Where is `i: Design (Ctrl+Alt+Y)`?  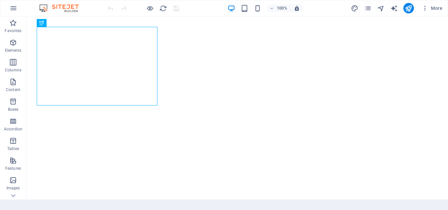 i: Design (Ctrl+Alt+Y) is located at coordinates (354, 8).